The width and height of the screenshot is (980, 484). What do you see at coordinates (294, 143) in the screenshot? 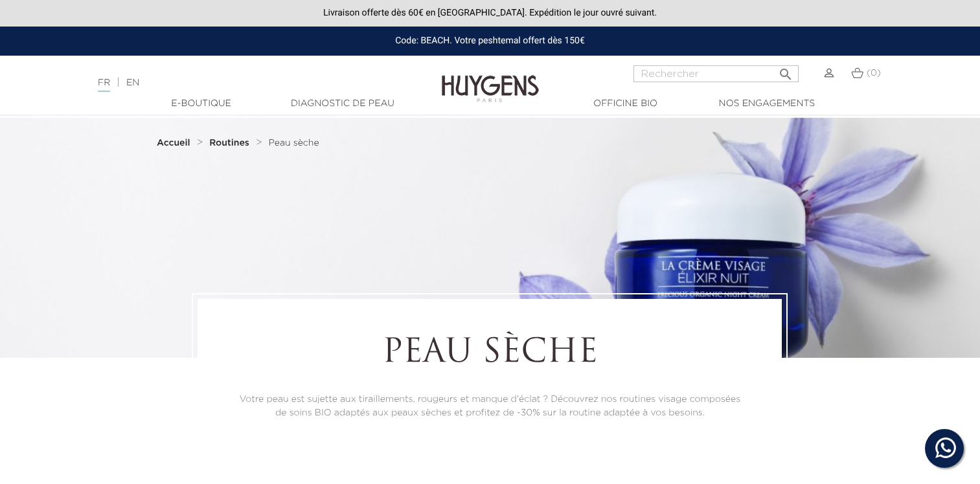
I see `a: Peau sèche` at bounding box center [294, 143].